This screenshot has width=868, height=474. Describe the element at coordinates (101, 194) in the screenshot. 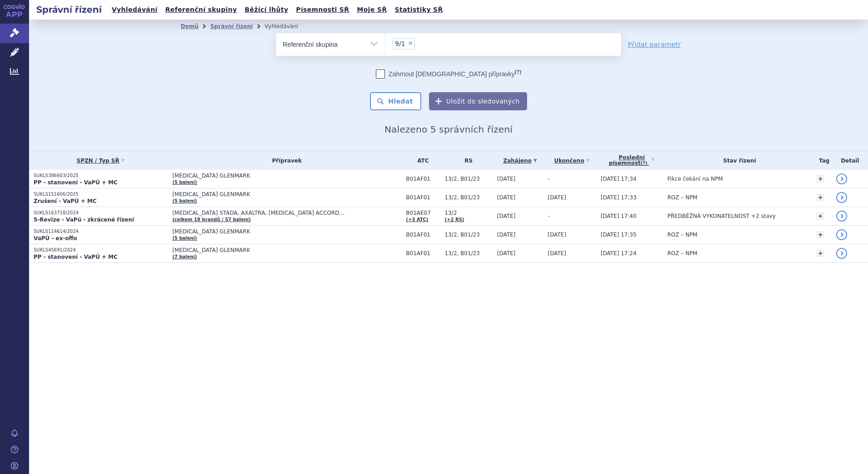

I see `p: SUKLS151606/2025` at that location.